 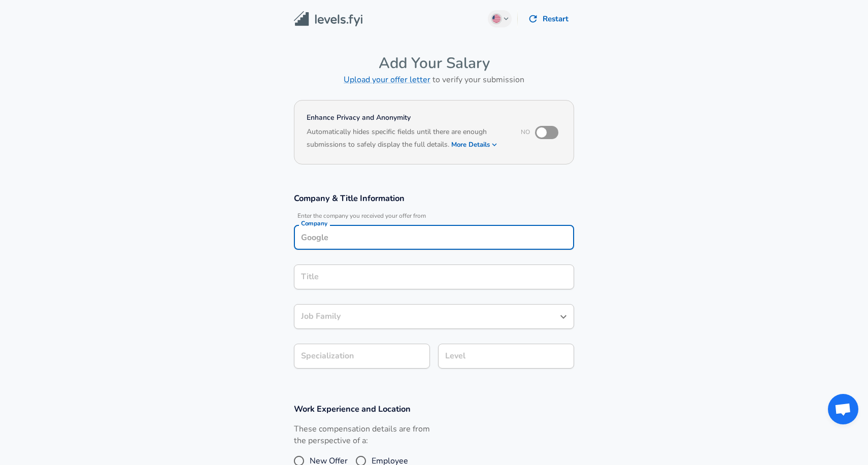 What do you see at coordinates (406, 139) in the screenshot?
I see `h6: Automatically hides specific fields until there are enough submissions to safely display the full...` at bounding box center [406, 139].